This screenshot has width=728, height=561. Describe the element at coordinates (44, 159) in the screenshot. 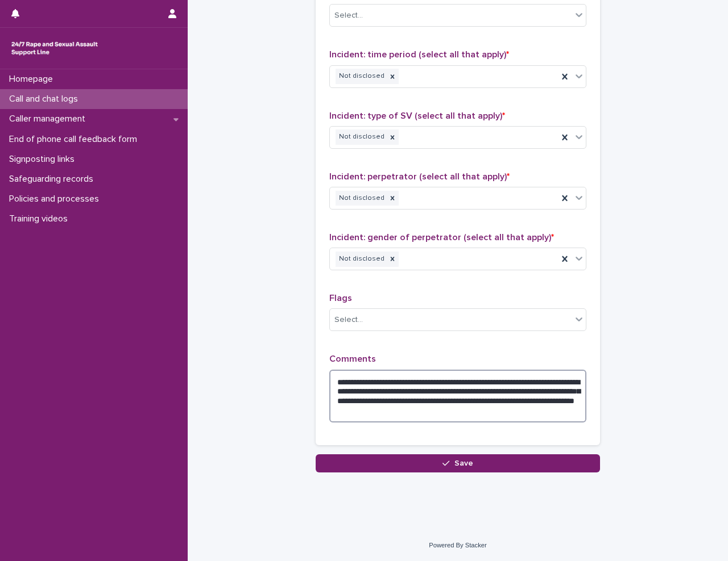

I see `p: Signposting links` at that location.